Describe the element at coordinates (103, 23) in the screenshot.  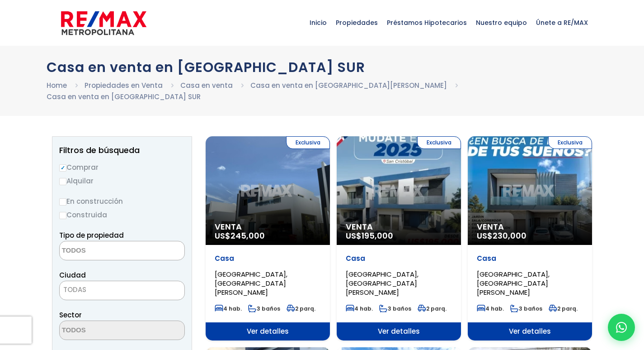
I see `img: remax-metropolitana-logo` at that location.